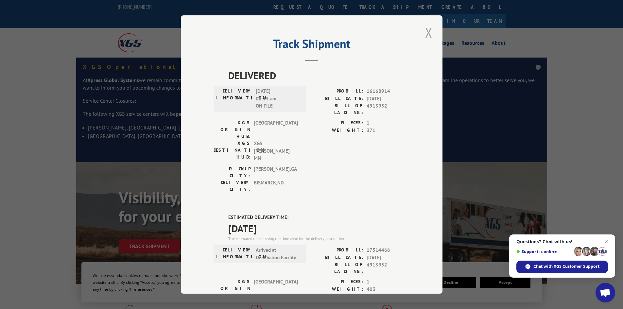 Image resolution: width=623 pixels, height=309 pixels. What do you see at coordinates (562, 242) in the screenshot?
I see `span: Questions? Chat with us!` at bounding box center [562, 242].